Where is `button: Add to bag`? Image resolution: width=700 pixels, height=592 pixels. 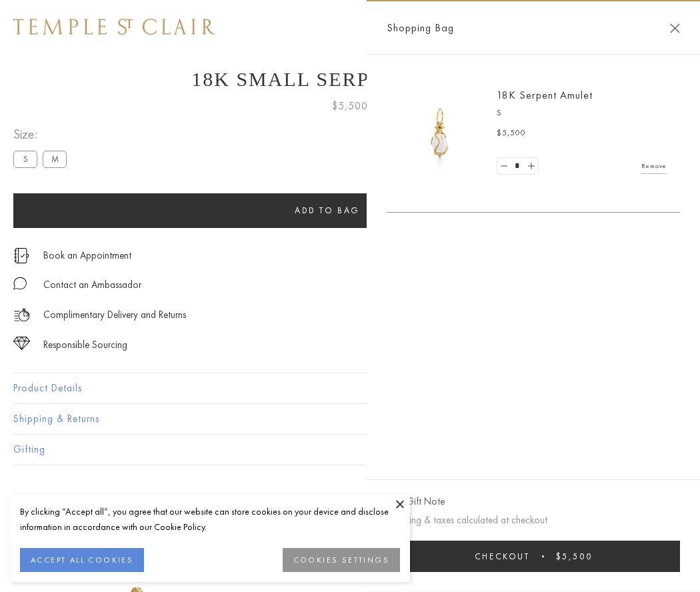 button: Add to bag is located at coordinates (327, 211).